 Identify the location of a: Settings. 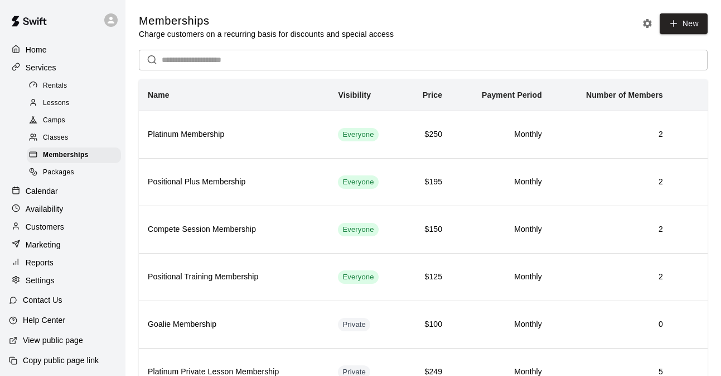
(62, 280).